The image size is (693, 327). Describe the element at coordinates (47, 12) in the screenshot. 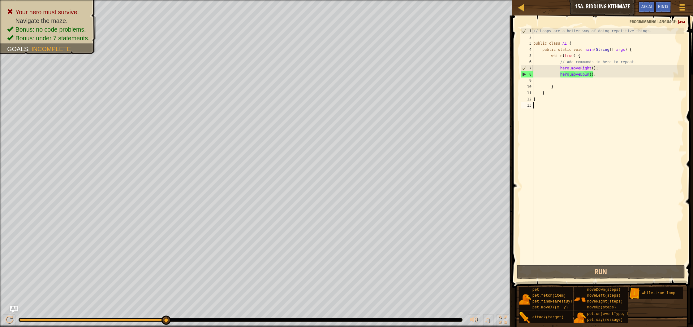

I see `span: Your hero must survive.` at that location.